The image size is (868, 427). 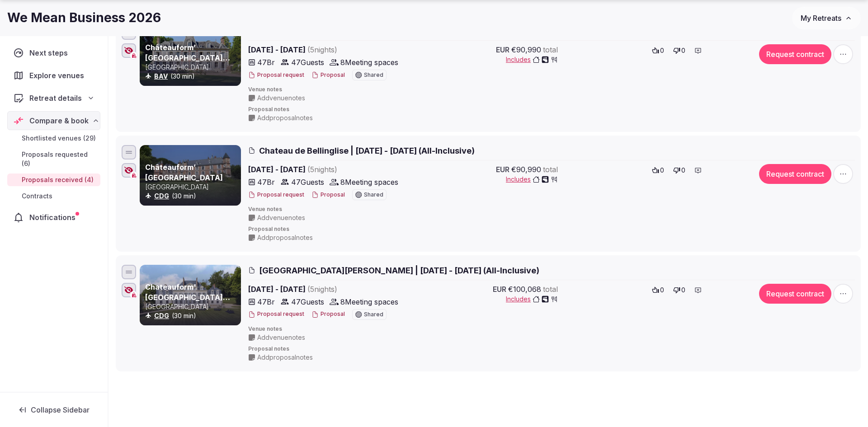 I want to click on span: Contracts, so click(x=37, y=196).